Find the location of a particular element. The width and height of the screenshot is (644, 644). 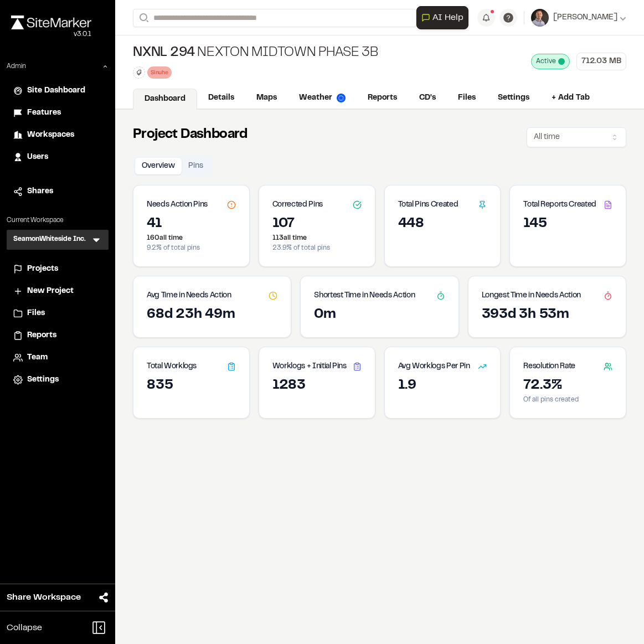

span: Files is located at coordinates (36, 313).